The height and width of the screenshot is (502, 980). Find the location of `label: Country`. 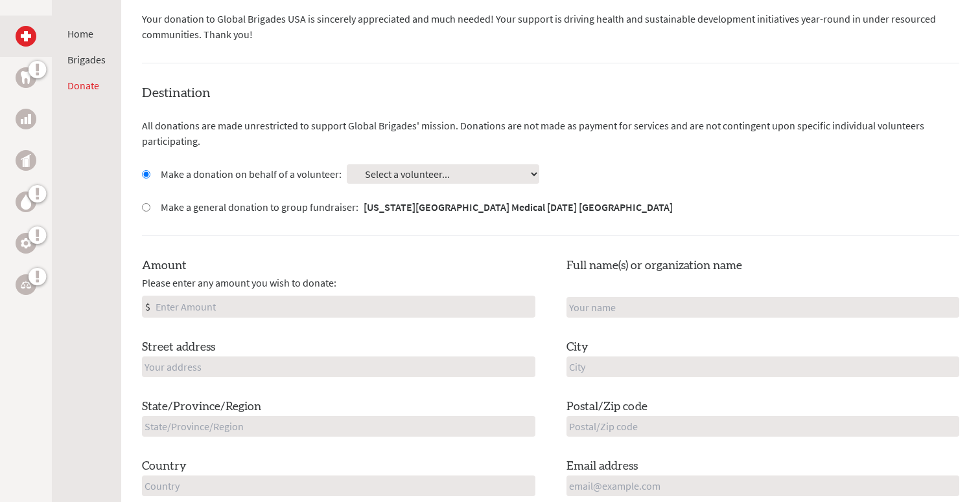

label: Country is located at coordinates (164, 467).